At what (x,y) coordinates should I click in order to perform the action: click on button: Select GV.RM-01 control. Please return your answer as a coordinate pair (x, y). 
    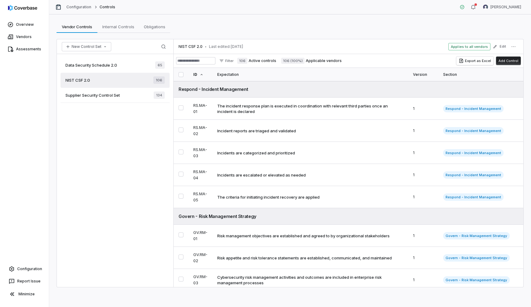
    Looking at the image, I should click on (181, 235).